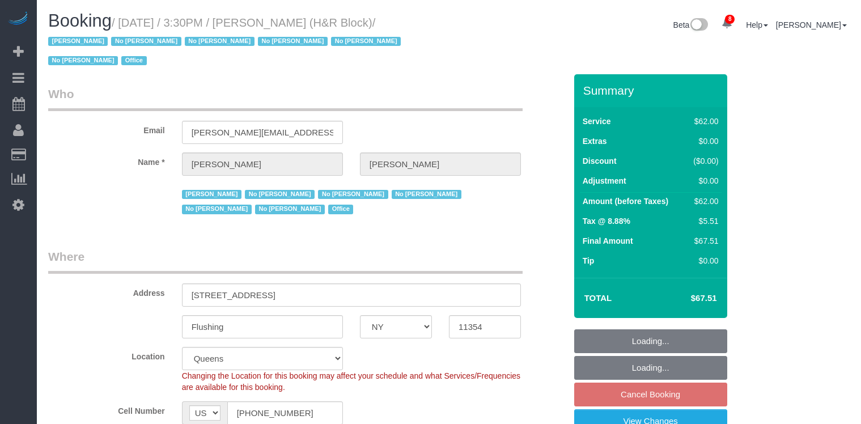 This screenshot has width=861, height=424. Describe the element at coordinates (107, 160) in the screenshot. I see `label: Name *` at that location.